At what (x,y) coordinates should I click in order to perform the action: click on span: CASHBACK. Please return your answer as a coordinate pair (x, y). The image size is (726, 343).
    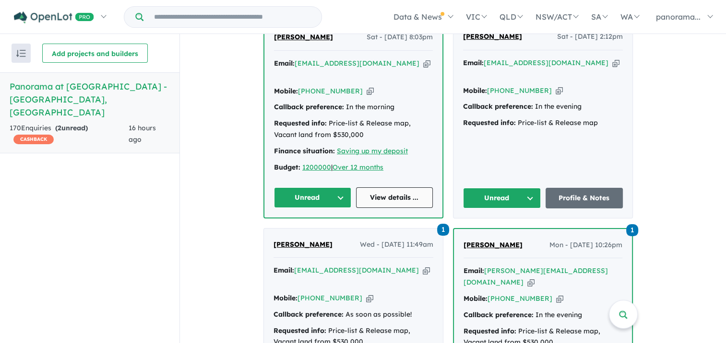
    Looking at the image, I should click on (34, 140).